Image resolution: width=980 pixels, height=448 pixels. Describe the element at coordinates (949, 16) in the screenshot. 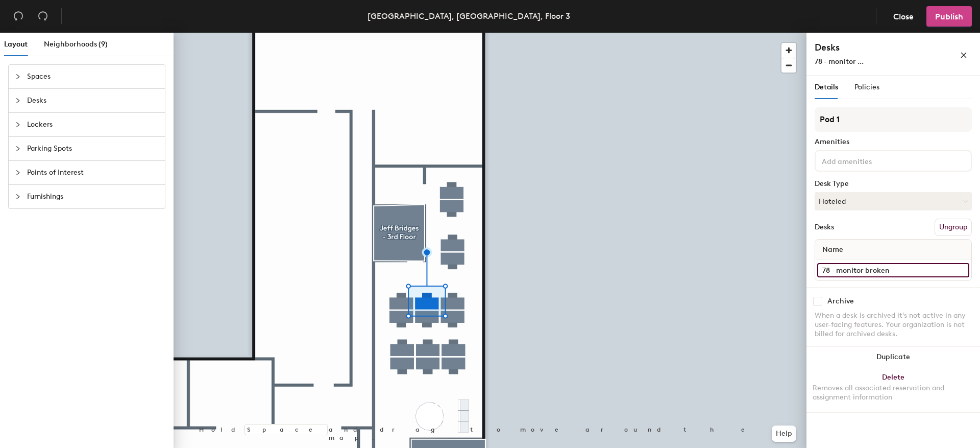

I see `button: Publish` at that location.